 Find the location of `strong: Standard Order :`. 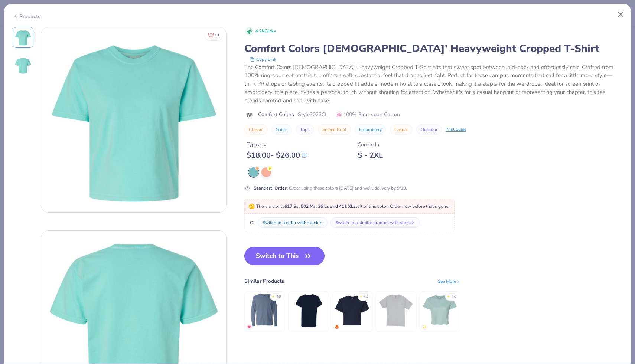

strong: Standard Order : is located at coordinates (271, 188).